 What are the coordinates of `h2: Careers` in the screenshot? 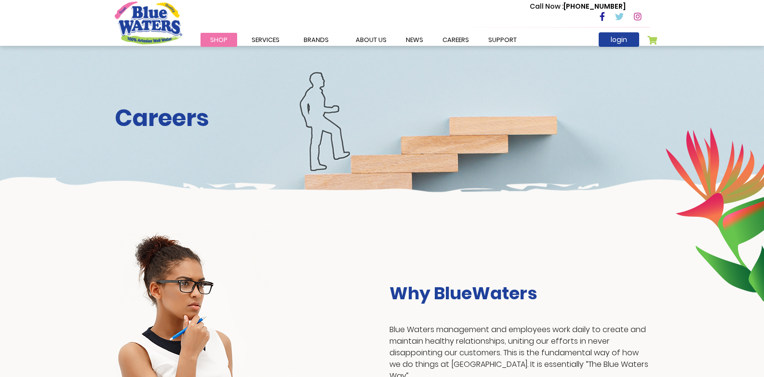 It's located at (382, 118).